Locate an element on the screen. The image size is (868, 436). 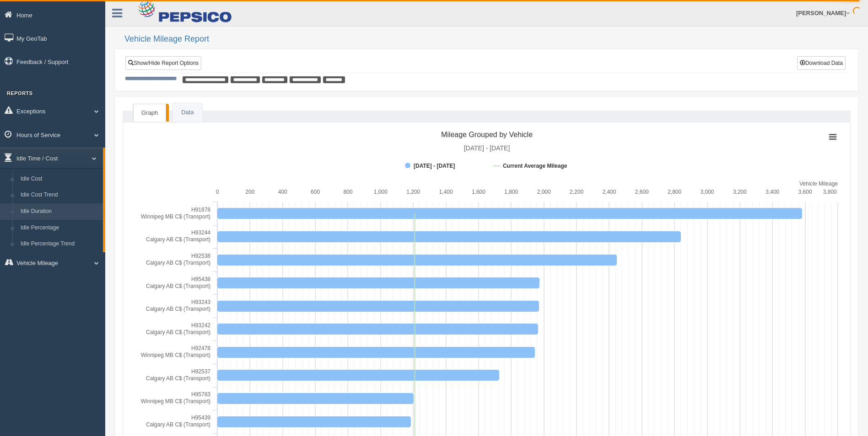
tspan: Mileage Grouped by Vehicle is located at coordinates (487, 135).